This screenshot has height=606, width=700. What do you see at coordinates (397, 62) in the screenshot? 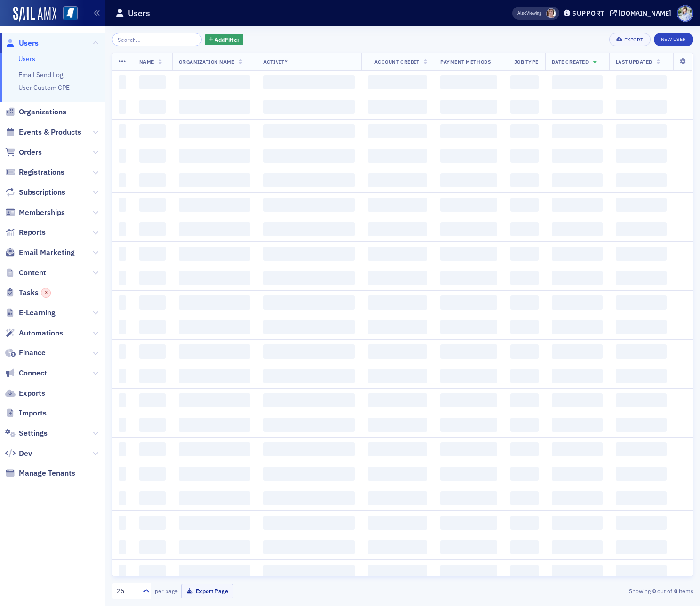
I see `span: Account Credit` at bounding box center [397, 62].